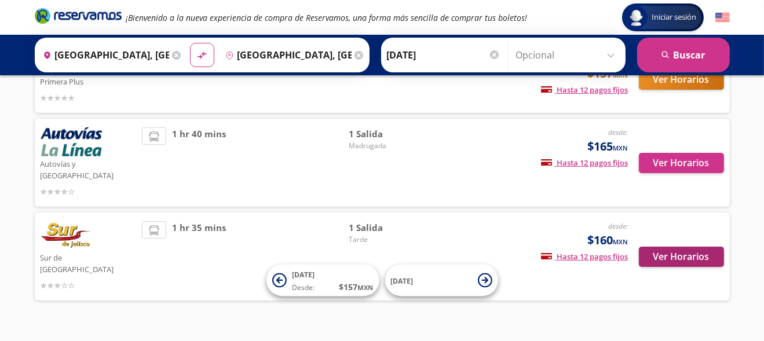 This screenshot has width=764, height=341. Describe the element at coordinates (389, 146) in the screenshot. I see `span: Madrugada` at that location.